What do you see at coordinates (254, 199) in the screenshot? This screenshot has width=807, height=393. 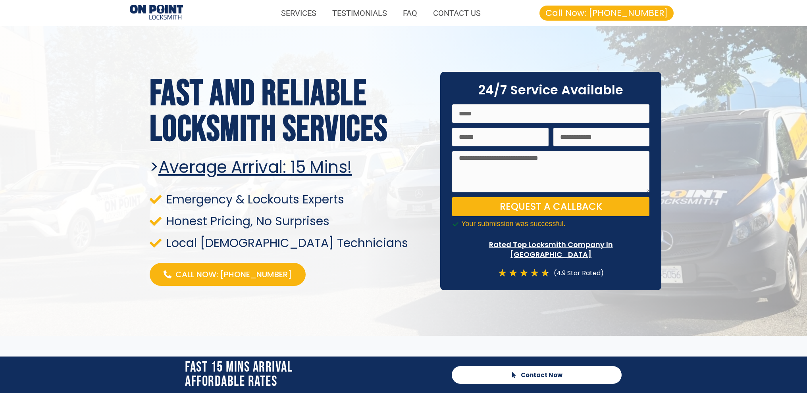 I see `span: Emergency & Lockouts Experts` at bounding box center [254, 199].